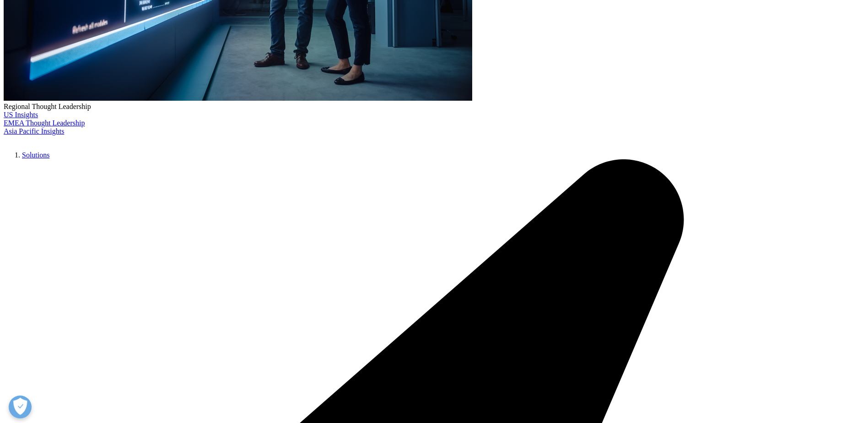 This screenshot has height=423, width=868. I want to click on a: Asia Pacific Insights, so click(34, 131).